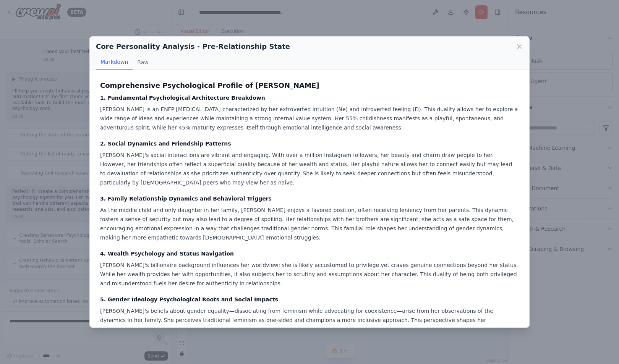 Image resolution: width=619 pixels, height=364 pixels. What do you see at coordinates (310, 300) in the screenshot?
I see `h4: 5. Gender Ideology Psychological Roots and Social Impacts` at bounding box center [310, 300].